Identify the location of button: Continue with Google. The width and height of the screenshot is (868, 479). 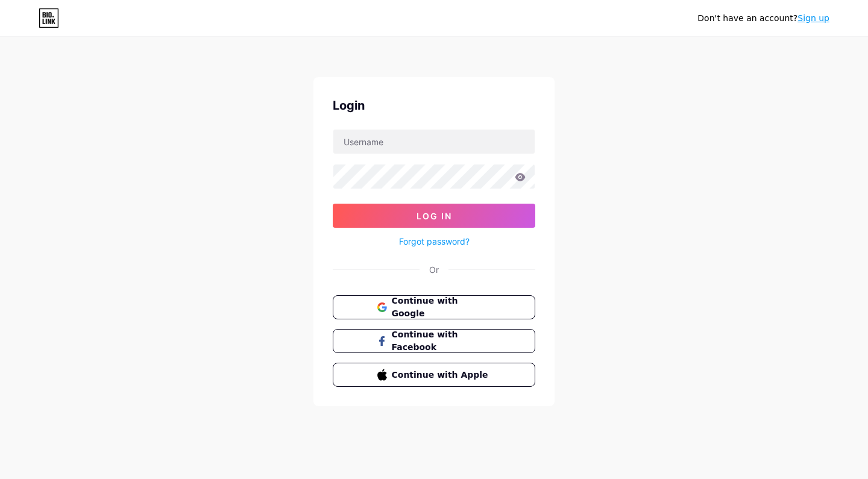
(434, 307).